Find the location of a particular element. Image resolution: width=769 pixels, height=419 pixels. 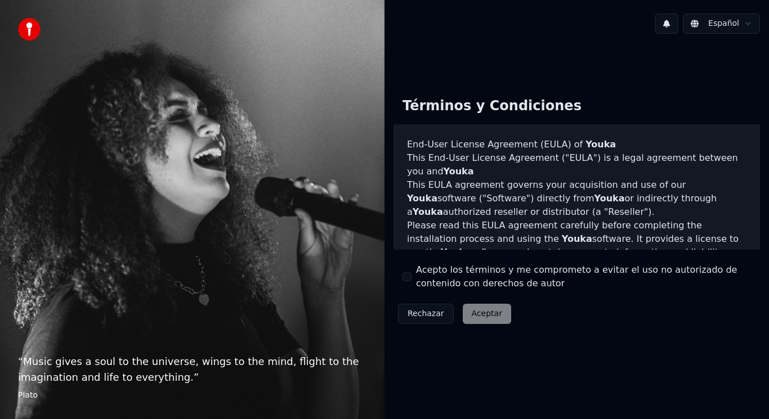

p: This EULA agreement governs your acquisition and use of our software ("Software") directly from o... is located at coordinates (576, 199).